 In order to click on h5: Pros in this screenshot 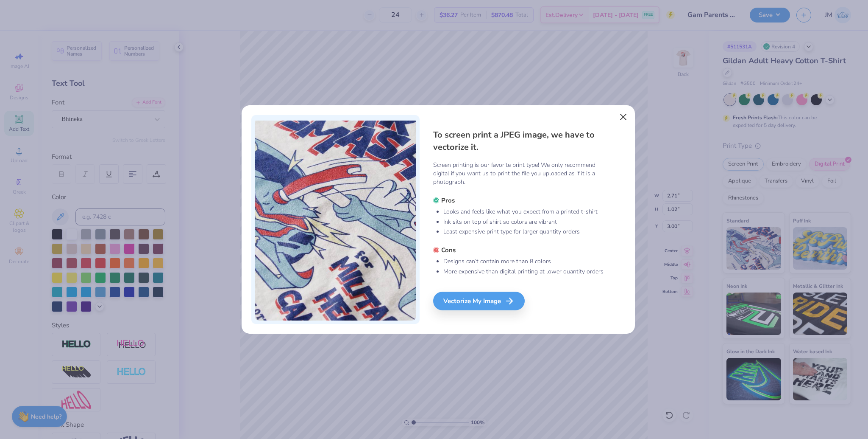, I will do `click(519, 200)`.